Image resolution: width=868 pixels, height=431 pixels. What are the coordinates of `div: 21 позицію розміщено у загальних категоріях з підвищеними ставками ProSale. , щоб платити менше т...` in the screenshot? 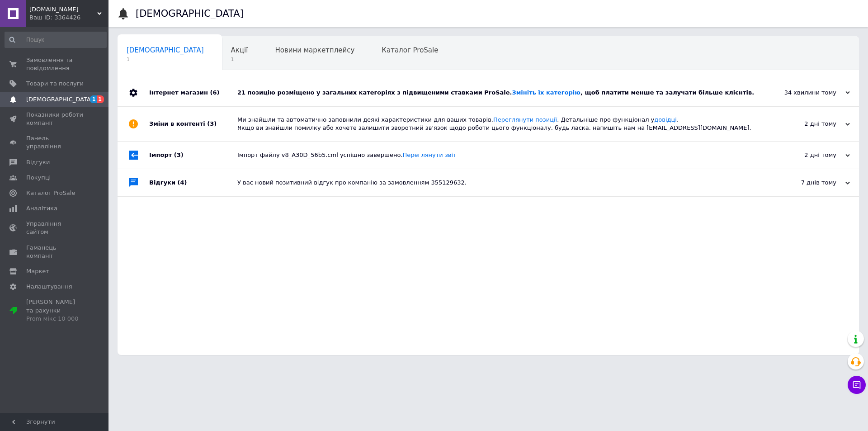 It's located at (498, 93).